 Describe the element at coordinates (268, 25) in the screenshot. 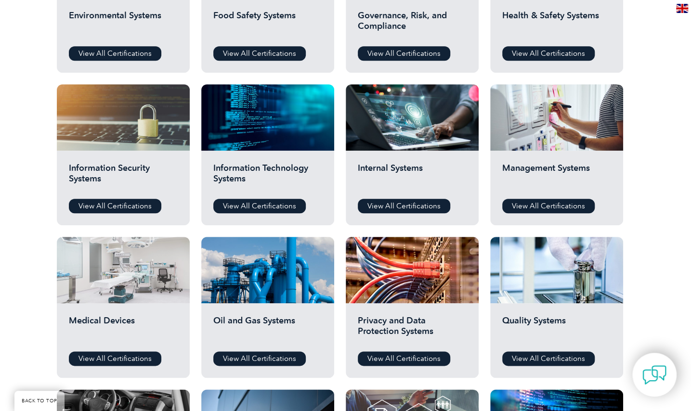

I see `h2: Food Safety Systems` at that location.